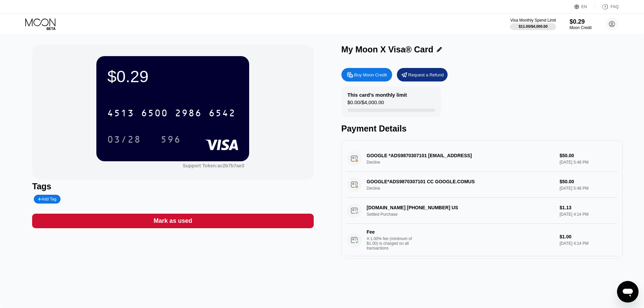 This screenshot has height=308, width=644. I want to click on div: Tags, so click(173, 186).